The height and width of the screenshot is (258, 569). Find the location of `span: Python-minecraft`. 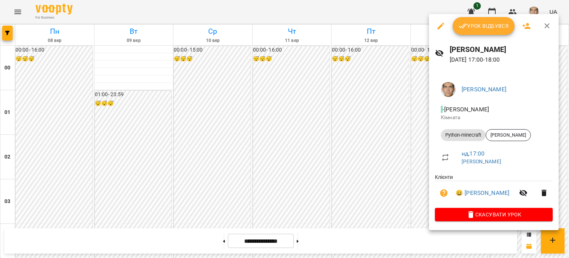

span: Python-minecraft is located at coordinates (463, 135).